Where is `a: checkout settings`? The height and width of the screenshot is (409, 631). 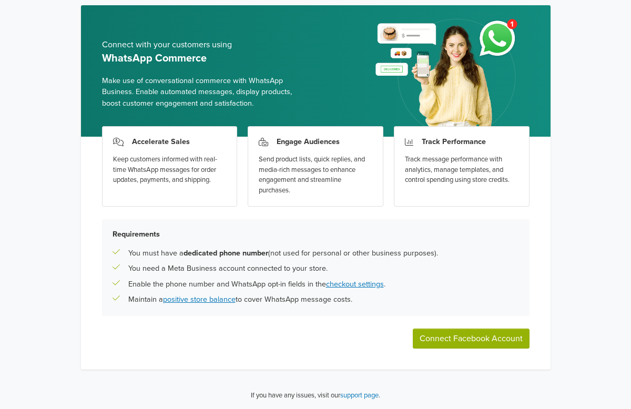 a: checkout settings is located at coordinates (355, 284).